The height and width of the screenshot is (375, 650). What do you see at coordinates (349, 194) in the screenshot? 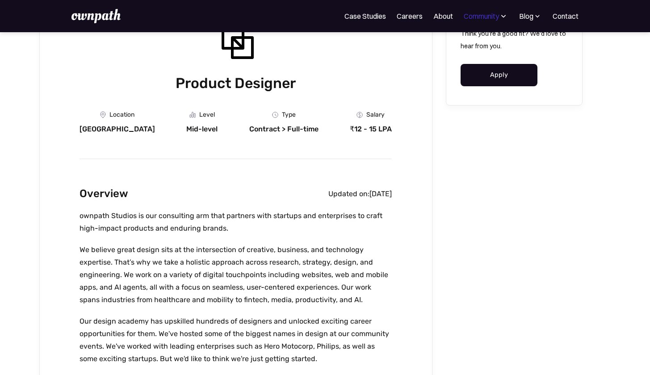
I see `div: Updated on:` at bounding box center [349, 194].